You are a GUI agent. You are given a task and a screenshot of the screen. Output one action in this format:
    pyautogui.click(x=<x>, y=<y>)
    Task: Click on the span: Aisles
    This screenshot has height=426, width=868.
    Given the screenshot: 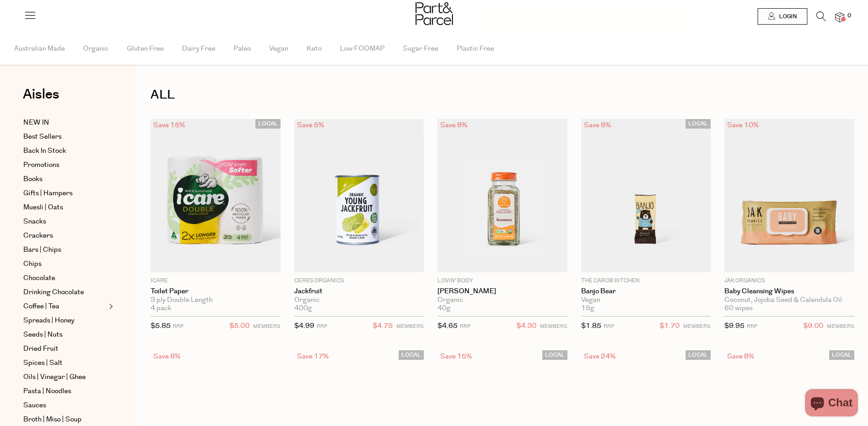 What is the action you would take?
    pyautogui.click(x=41, y=95)
    